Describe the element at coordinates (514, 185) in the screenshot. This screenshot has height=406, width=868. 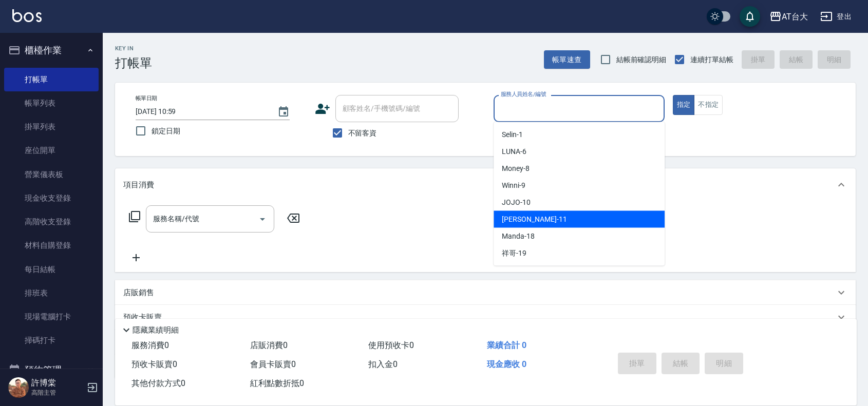
I see `span: Winni -9` at that location.